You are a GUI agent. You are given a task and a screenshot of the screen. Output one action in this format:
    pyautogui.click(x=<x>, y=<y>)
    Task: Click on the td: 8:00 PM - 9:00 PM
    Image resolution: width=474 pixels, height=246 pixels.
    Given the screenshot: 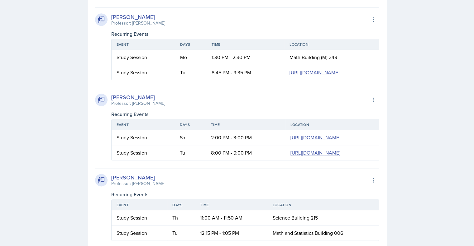 What is the action you would take?
    pyautogui.click(x=245, y=153)
    